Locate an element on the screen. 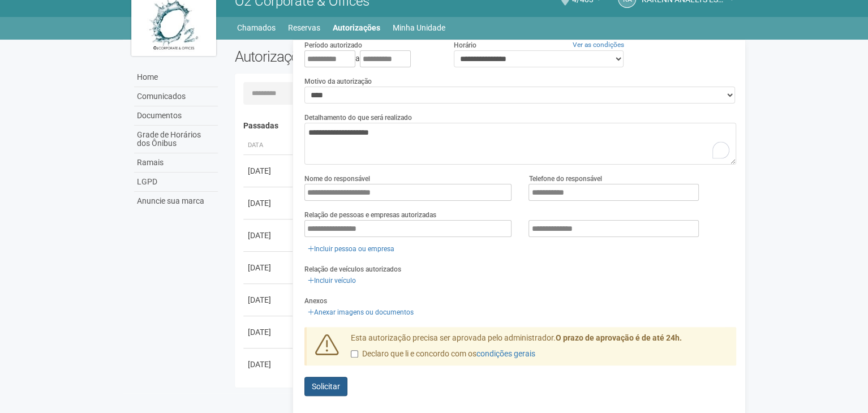 This screenshot has width=868, height=413. button: Solicitar is located at coordinates (326, 386).